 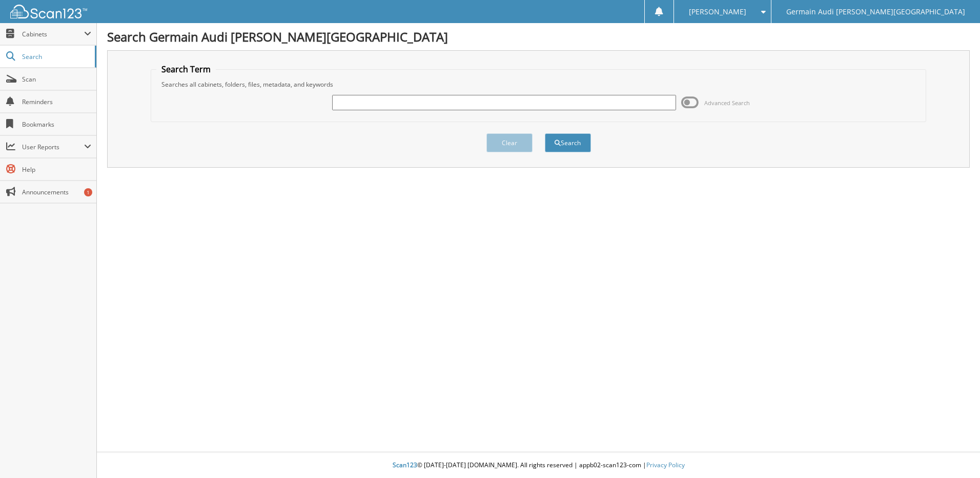 I want to click on span: Scan, so click(x=57, y=79).